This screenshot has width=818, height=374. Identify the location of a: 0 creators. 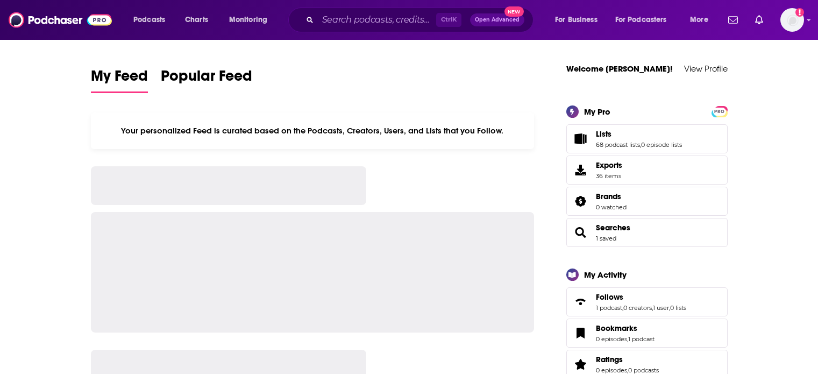
(637, 308).